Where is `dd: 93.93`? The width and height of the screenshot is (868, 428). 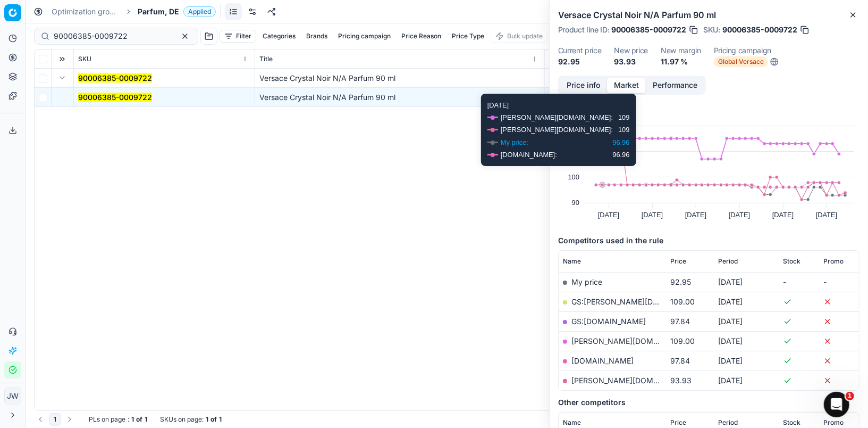
dd: 93.93 is located at coordinates (631, 61).